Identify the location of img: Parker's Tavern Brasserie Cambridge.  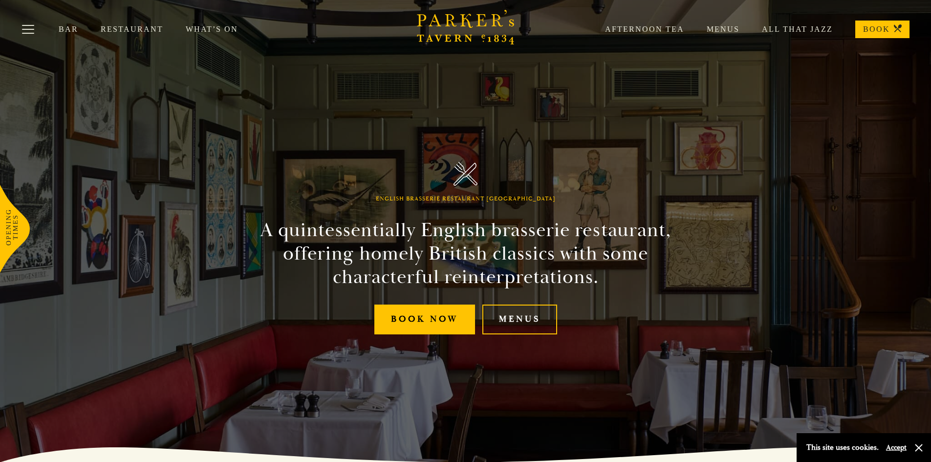
(465, 174).